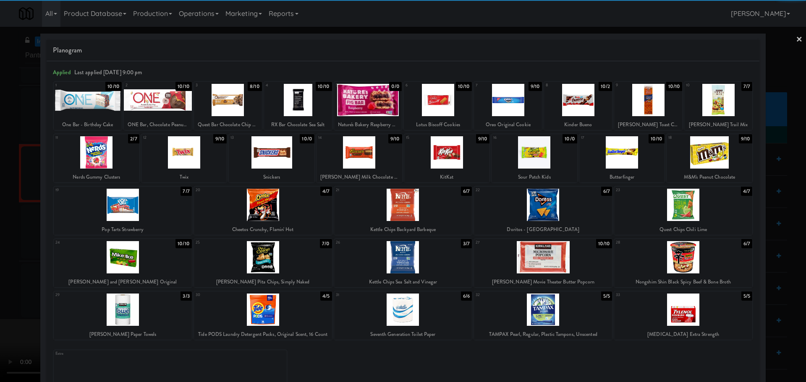 This screenshot has width=806, height=382. I want to click on div: M&M's Peanut Chocolate, so click(709, 177).